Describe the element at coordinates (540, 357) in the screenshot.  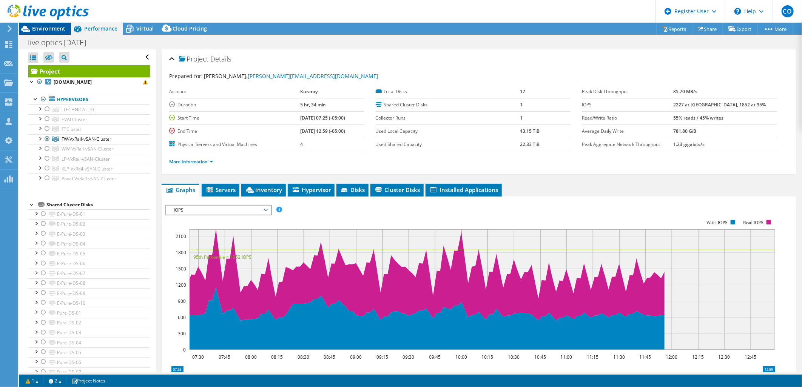
I see `text: 10:45` at that location.